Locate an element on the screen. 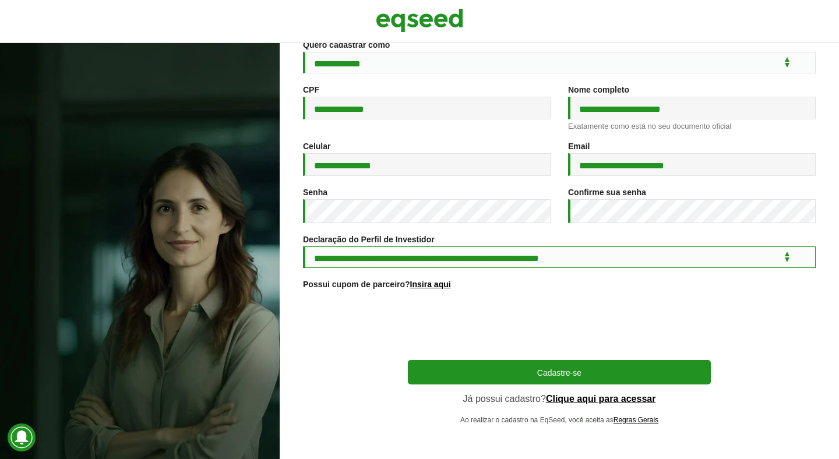 This screenshot has width=839, height=459. img: EqSeed Logo is located at coordinates (419, 20).